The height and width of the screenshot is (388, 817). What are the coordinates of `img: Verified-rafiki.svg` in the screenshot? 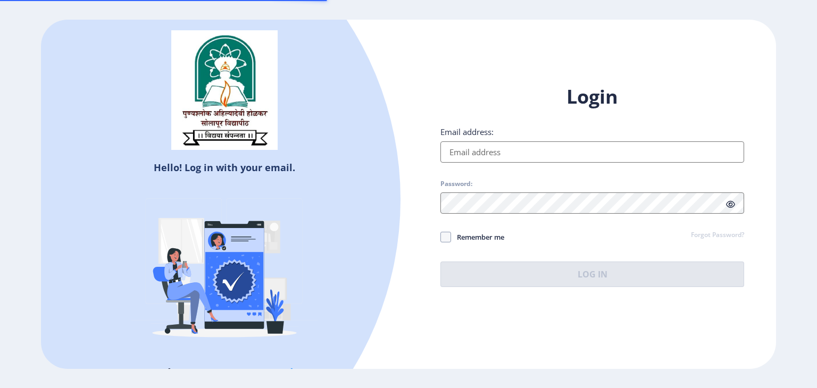 It's located at (224, 271).